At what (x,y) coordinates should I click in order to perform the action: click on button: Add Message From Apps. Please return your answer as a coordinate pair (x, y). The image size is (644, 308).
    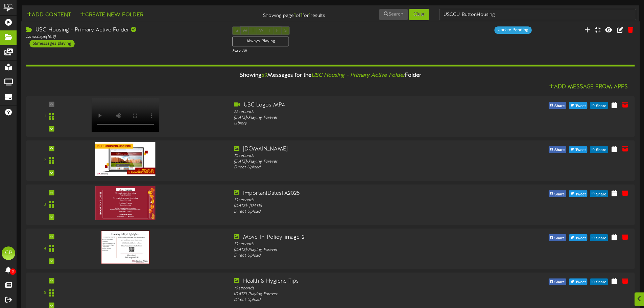
    Looking at the image, I should click on (588, 87).